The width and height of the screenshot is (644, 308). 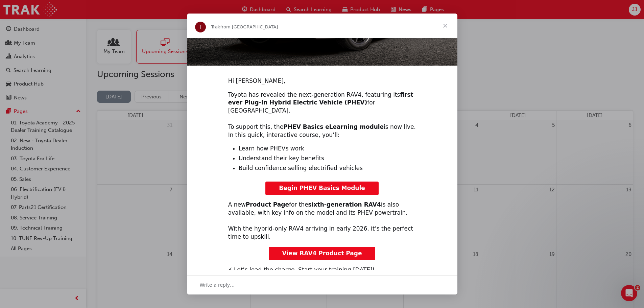 What do you see at coordinates (322, 188) in the screenshot?
I see `a: Begin PHEV Basics Module` at bounding box center [322, 188].